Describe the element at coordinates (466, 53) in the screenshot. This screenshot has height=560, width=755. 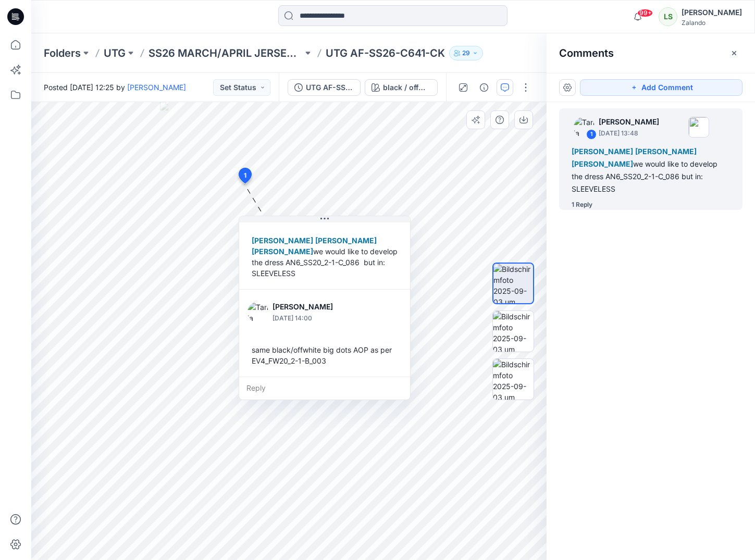
I see `p: 29` at that location.